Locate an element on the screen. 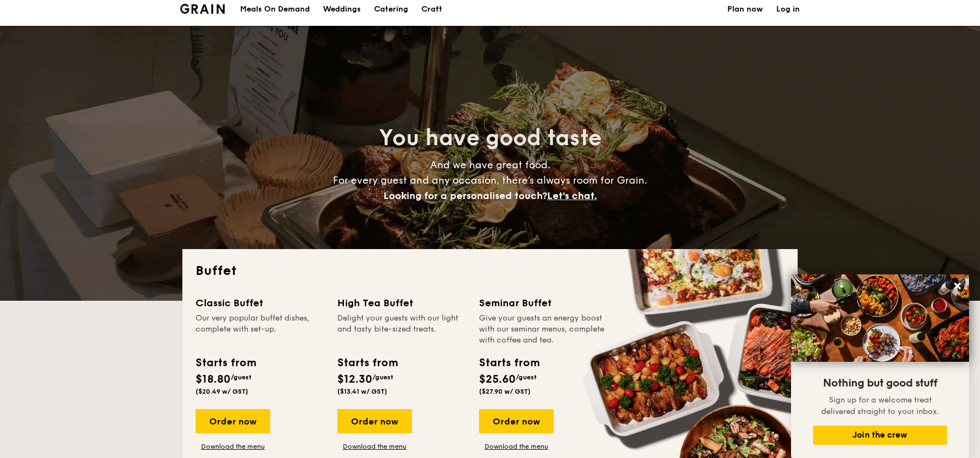 The image size is (980, 458). h2: Buffet is located at coordinates (490, 271).